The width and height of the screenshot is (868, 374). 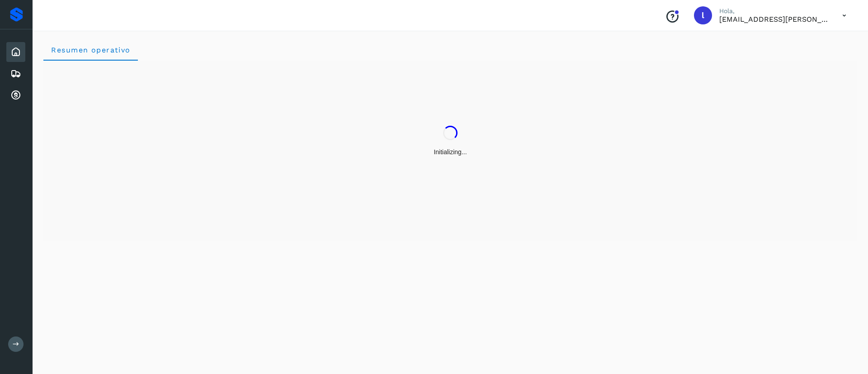 I want to click on div: Embarques, so click(x=16, y=74).